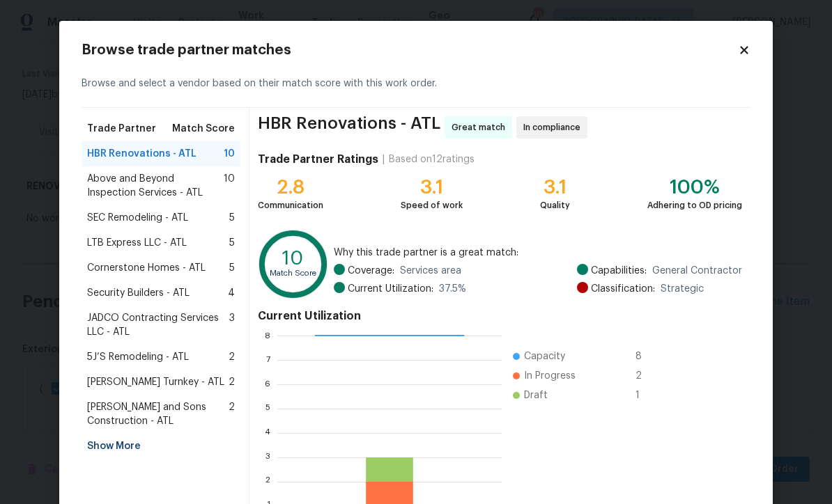  What do you see at coordinates (267, 335) in the screenshot?
I see `text: 8` at bounding box center [267, 335].